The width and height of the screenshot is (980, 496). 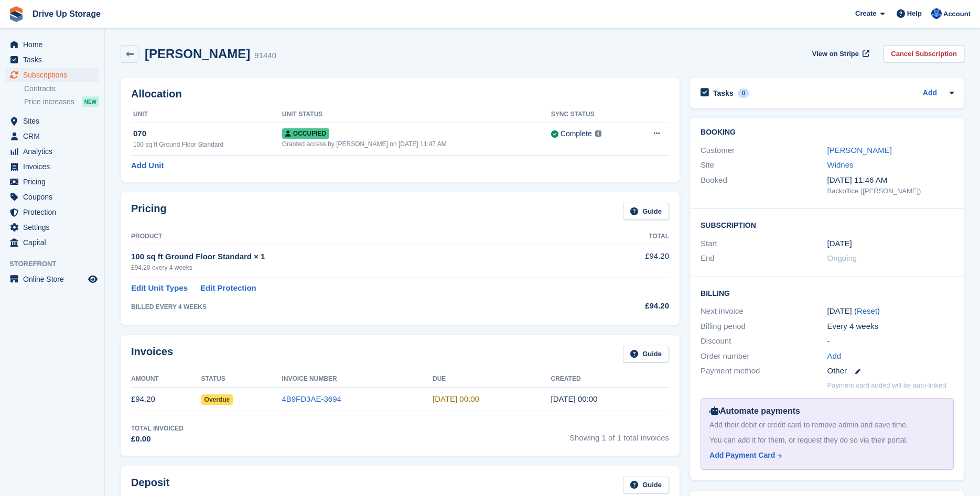 What do you see at coordinates (619, 434) in the screenshot?
I see `span: Showing 1 of 1 total invoices` at bounding box center [619, 434].